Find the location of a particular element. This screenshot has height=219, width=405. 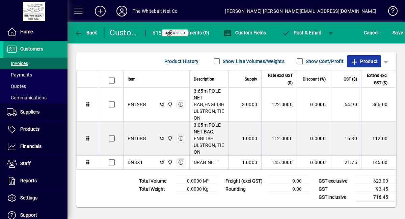

td: Total Volume is located at coordinates (156, 181).